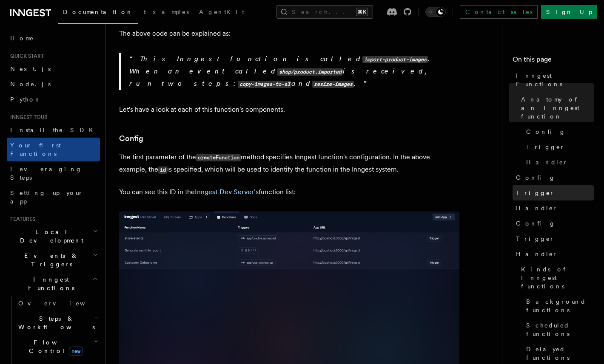 The width and height of the screenshot is (604, 364). What do you see at coordinates (54, 130) in the screenshot?
I see `span: Install the SDK` at bounding box center [54, 130].